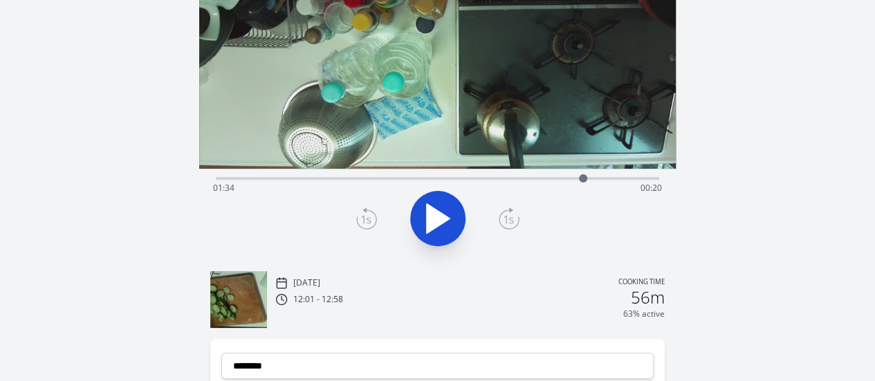 This screenshot has height=381, width=875. I want to click on p: 63% active, so click(644, 314).